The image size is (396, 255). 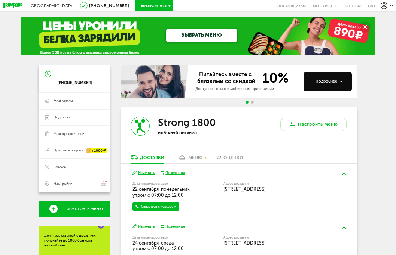 I want to click on span: Питайтесь вместе с близкими со скидкой, so click(x=227, y=78).